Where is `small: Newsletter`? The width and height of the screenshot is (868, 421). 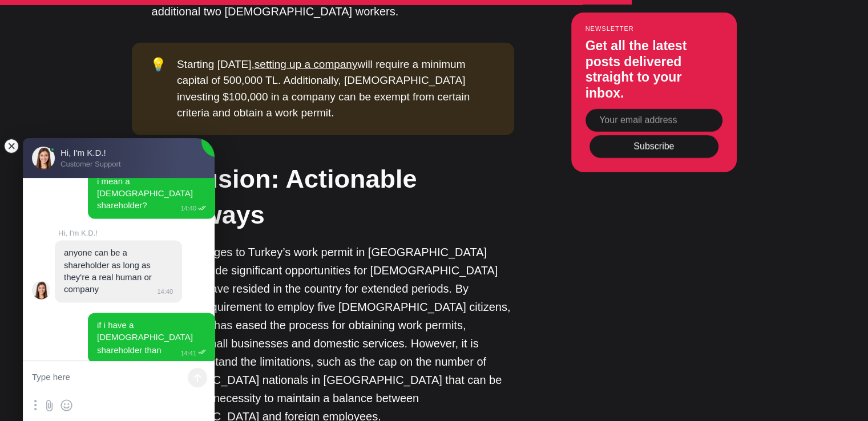
small: Newsletter is located at coordinates (654, 29).